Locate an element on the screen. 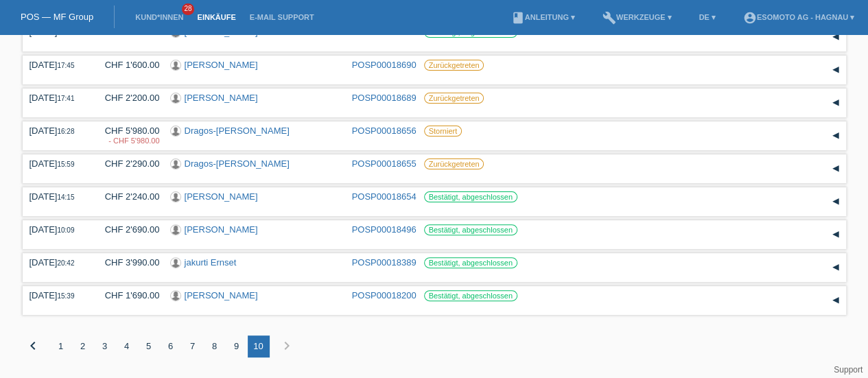  span: 17:41 is located at coordinates (65, 98).